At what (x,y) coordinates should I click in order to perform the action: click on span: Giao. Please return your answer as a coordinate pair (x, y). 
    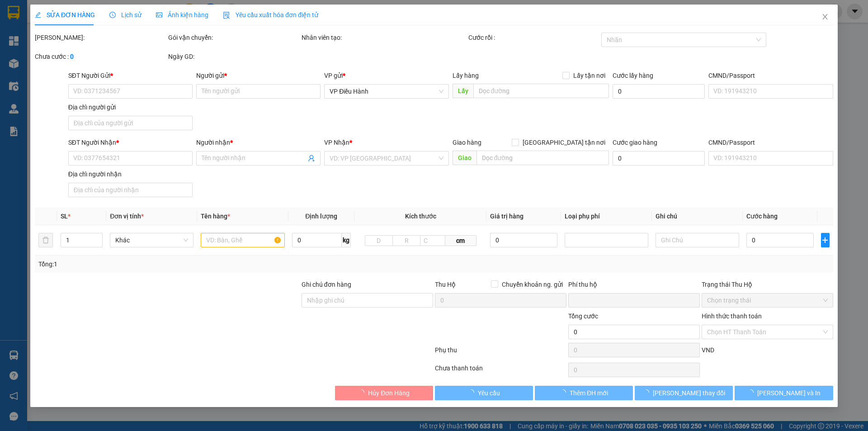
    Looking at the image, I should click on (464, 158).